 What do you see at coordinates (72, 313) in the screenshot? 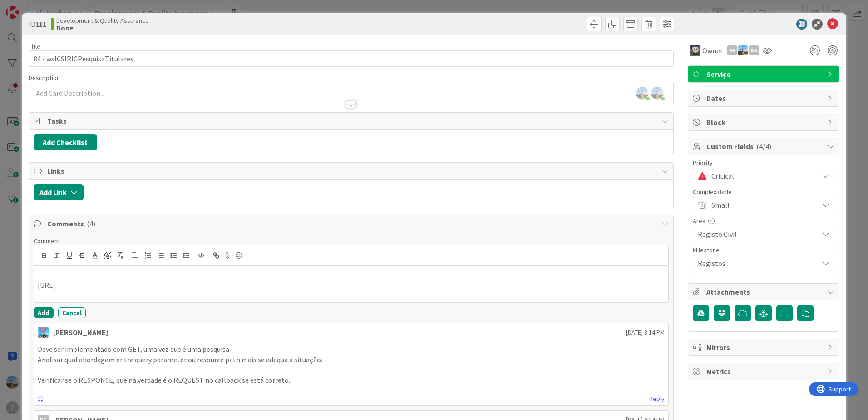
I see `button: Cancel` at bounding box center [72, 313].